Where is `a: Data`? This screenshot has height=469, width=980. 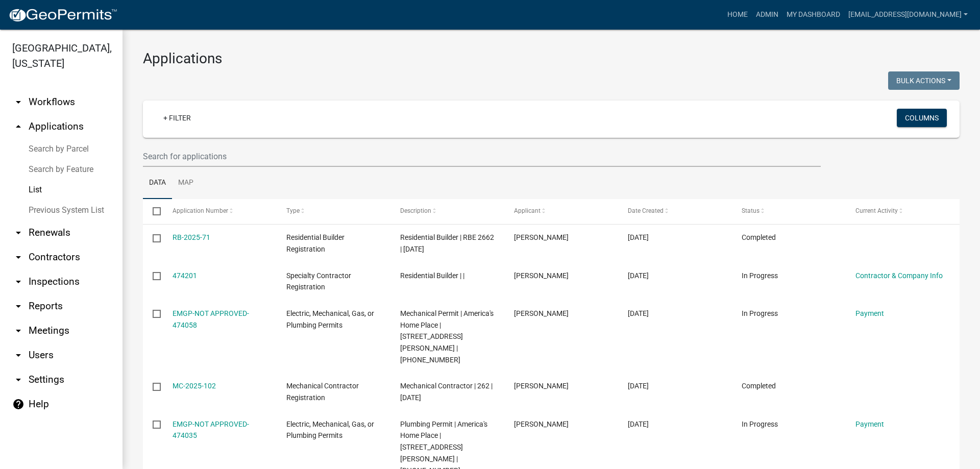 a: Data is located at coordinates (157, 183).